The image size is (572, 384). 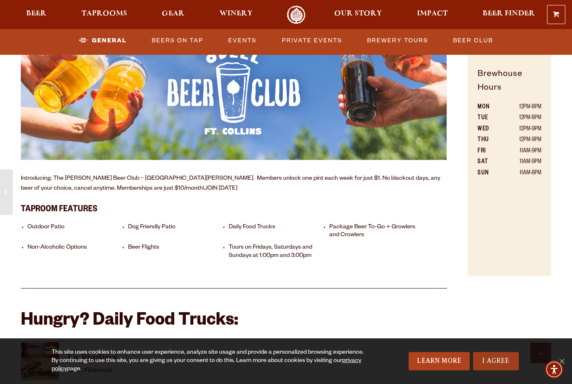 What do you see at coordinates (358, 15) in the screenshot?
I see `a: Our Story` at bounding box center [358, 15].